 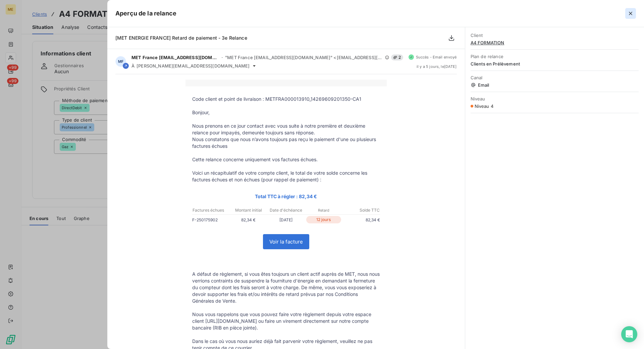 What do you see at coordinates (286, 159) in the screenshot?
I see `p: Cette relance concerne uniquement vos factures échues.` at bounding box center [286, 159].